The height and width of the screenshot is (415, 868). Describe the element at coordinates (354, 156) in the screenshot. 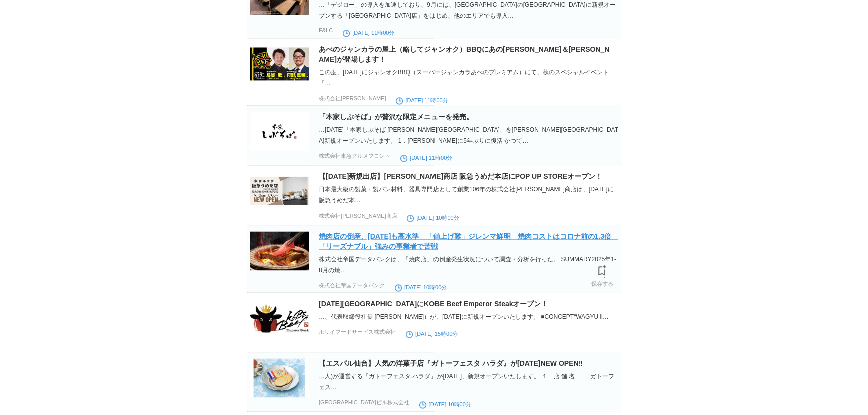

I see `p: 株式会社東急グルメフロント` at that location.